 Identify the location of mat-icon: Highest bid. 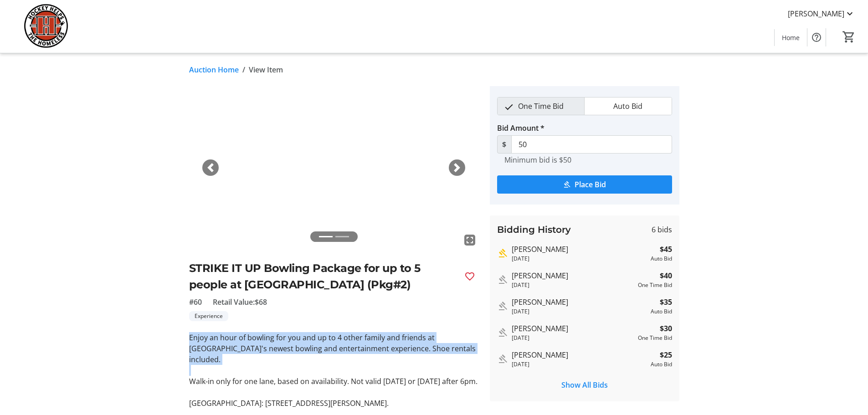
(503, 253).